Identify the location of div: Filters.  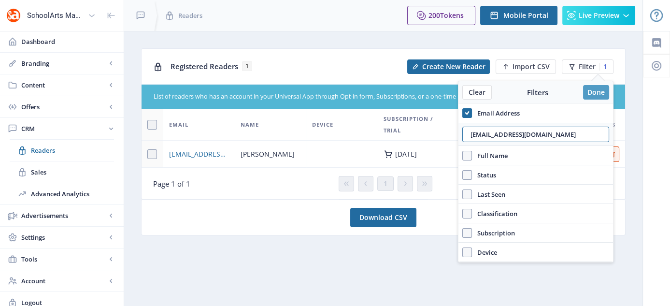
(537, 92).